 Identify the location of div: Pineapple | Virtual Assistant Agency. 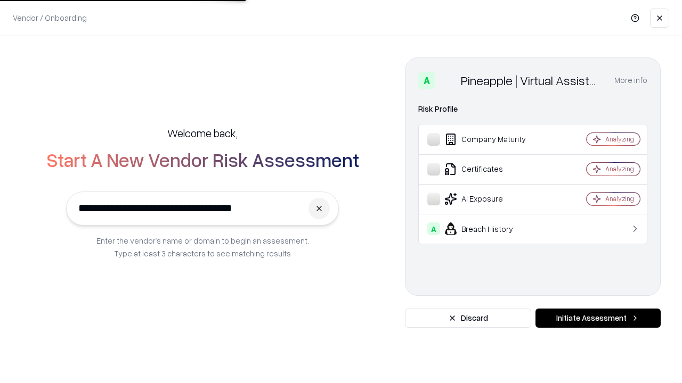
(531, 80).